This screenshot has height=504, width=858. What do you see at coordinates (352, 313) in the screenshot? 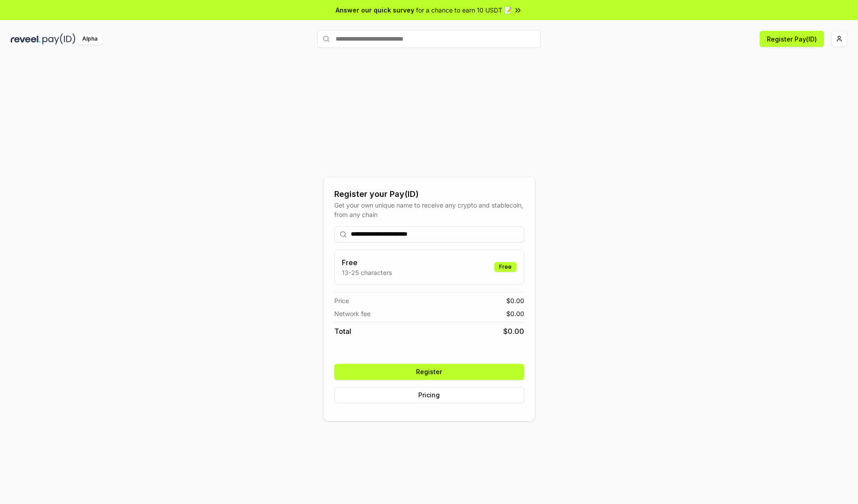
I see `span: Network fee` at bounding box center [352, 313].